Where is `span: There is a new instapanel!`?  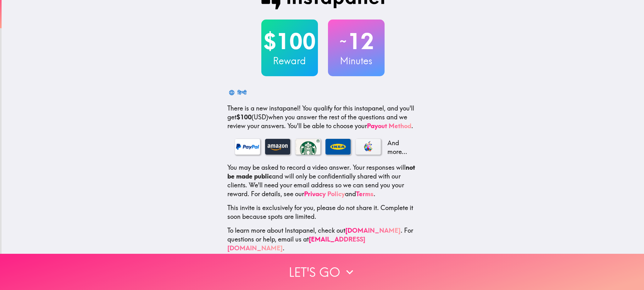 span: There is a new instapanel! is located at coordinates (264, 108).